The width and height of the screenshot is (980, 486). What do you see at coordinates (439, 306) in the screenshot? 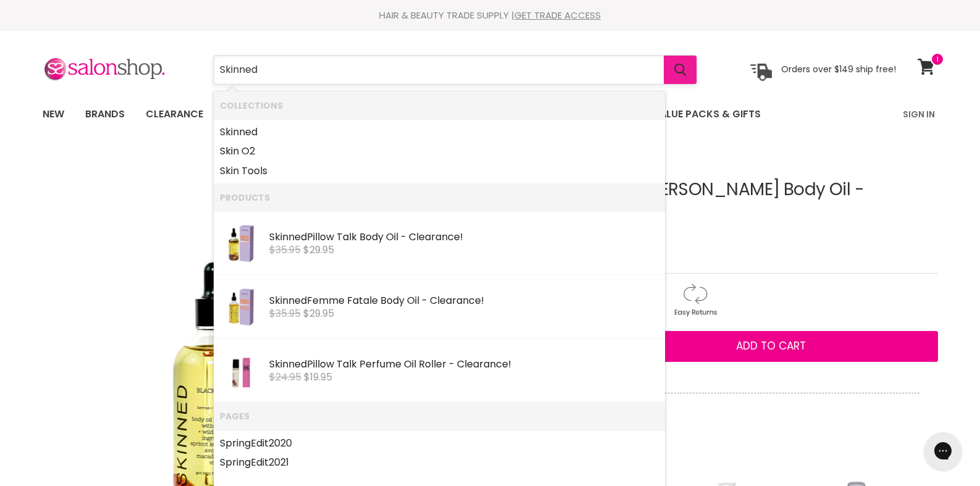
I see `li: Products: Skinned Femme Fatale Body Oil - Clearance!` at bounding box center [439, 306].